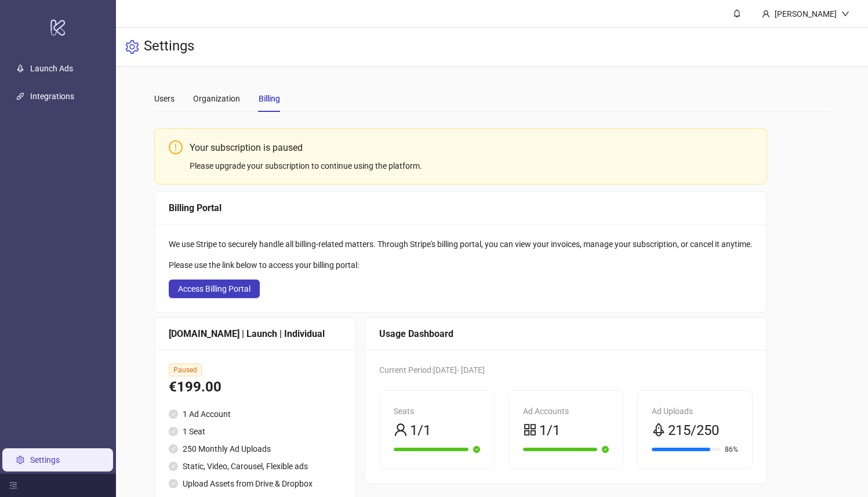 Image resolution: width=868 pixels, height=497 pixels. I want to click on h3: Settings, so click(168, 47).